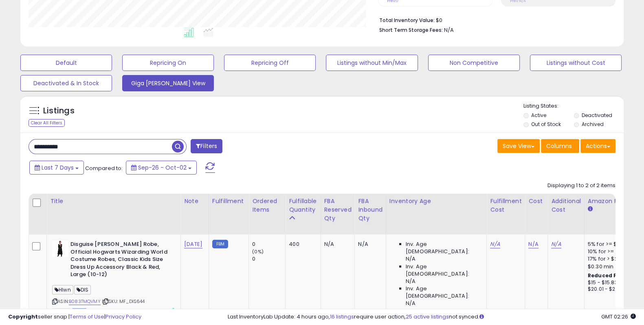 The width and height of the screenshot is (644, 325). What do you see at coordinates (371, 63) in the screenshot?
I see `button: Listings without Min/Max` at bounding box center [371, 63].